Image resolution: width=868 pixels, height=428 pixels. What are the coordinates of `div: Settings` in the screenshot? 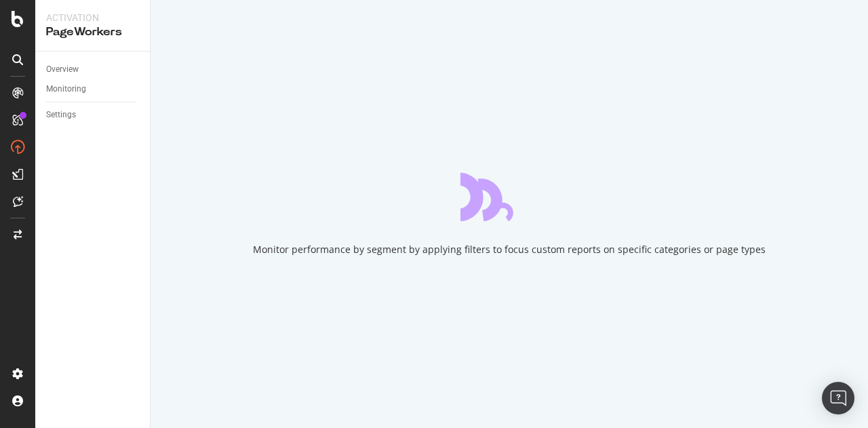 It's located at (61, 115).